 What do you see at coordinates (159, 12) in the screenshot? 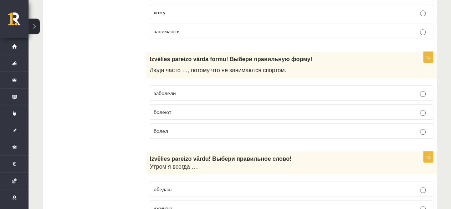
I see `span: хожу` at bounding box center [159, 12].